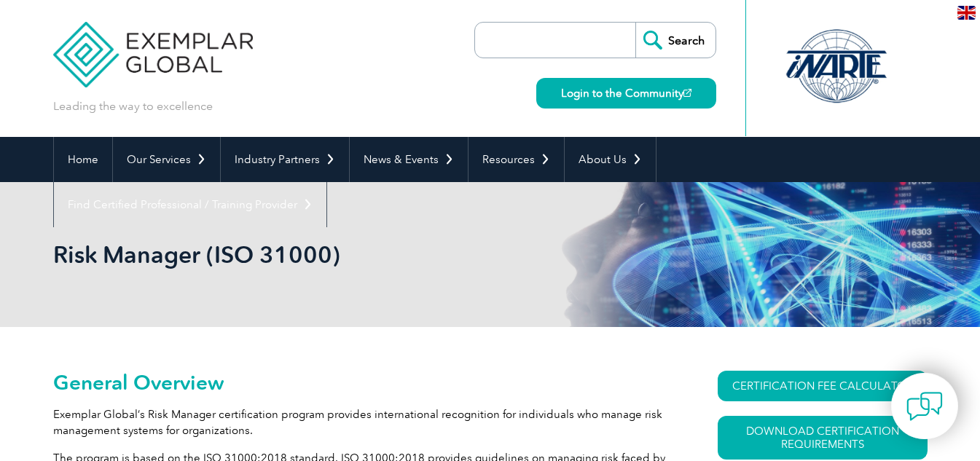  I want to click on a: Our Services, so click(166, 160).